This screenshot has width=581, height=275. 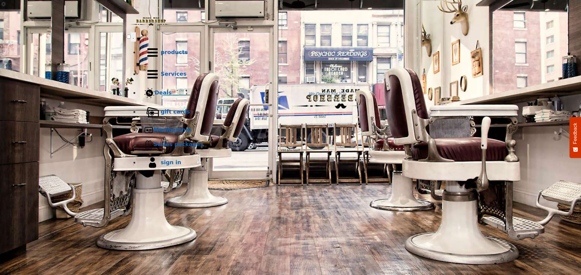 I want to click on img: Made Man Barbershop logo, so click(x=151, y=21).